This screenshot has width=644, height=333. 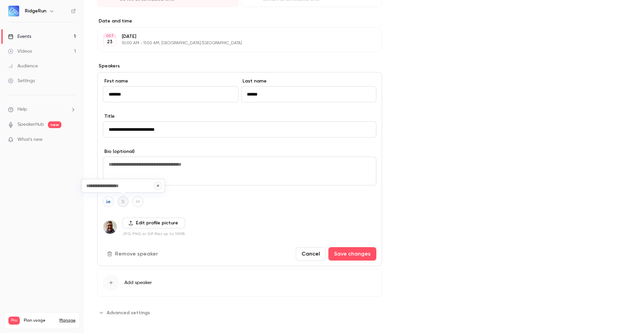 I want to click on label: Last name, so click(x=309, y=81).